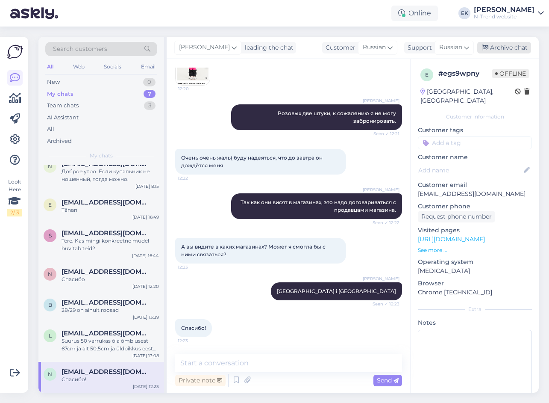 The width and height of the screenshot is (549, 403). I want to click on div: 3, so click(150, 106).